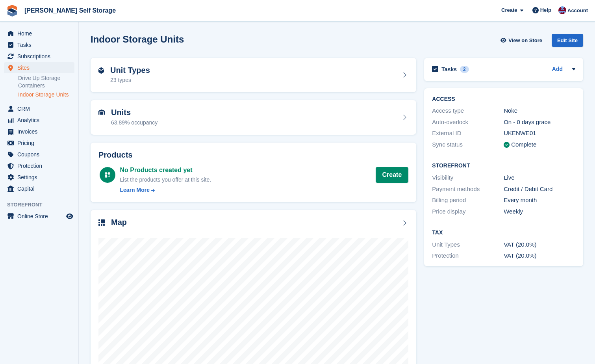  What do you see at coordinates (540, 178) in the screenshot?
I see `div: Live` at bounding box center [540, 178].